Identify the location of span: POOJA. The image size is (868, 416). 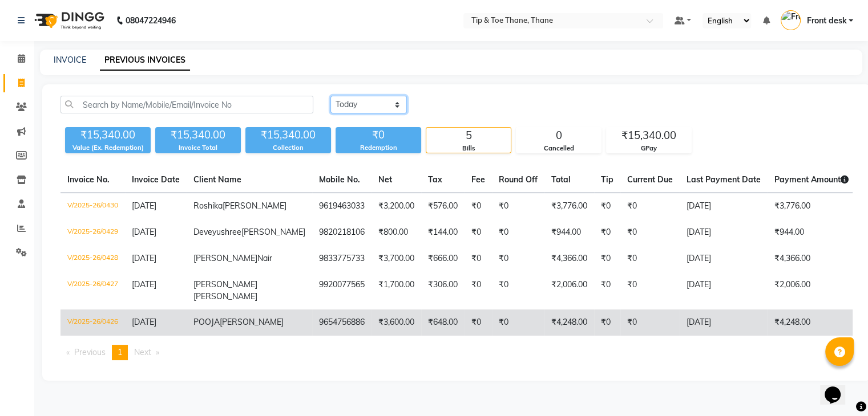
(206, 322).